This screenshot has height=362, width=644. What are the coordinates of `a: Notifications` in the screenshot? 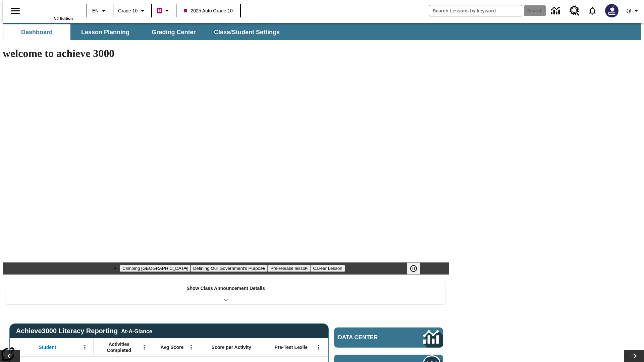 It's located at (592, 11).